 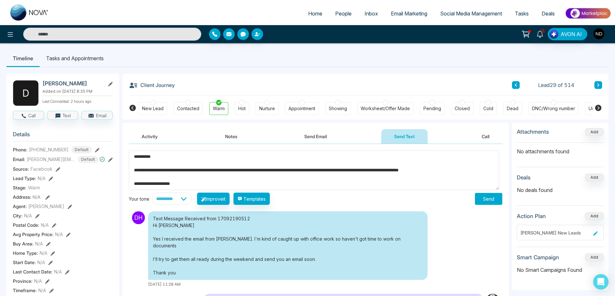 I want to click on span: Stage:, so click(x=20, y=187).